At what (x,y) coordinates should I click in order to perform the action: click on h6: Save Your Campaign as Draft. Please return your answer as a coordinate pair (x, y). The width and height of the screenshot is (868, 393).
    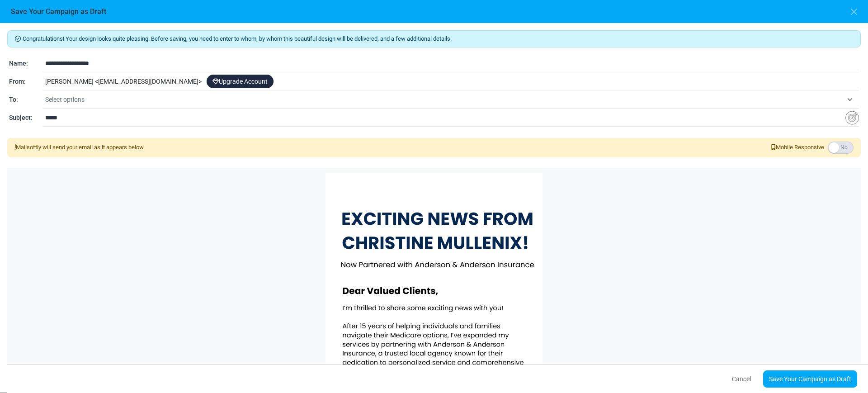
    Looking at the image, I should click on (58, 11).